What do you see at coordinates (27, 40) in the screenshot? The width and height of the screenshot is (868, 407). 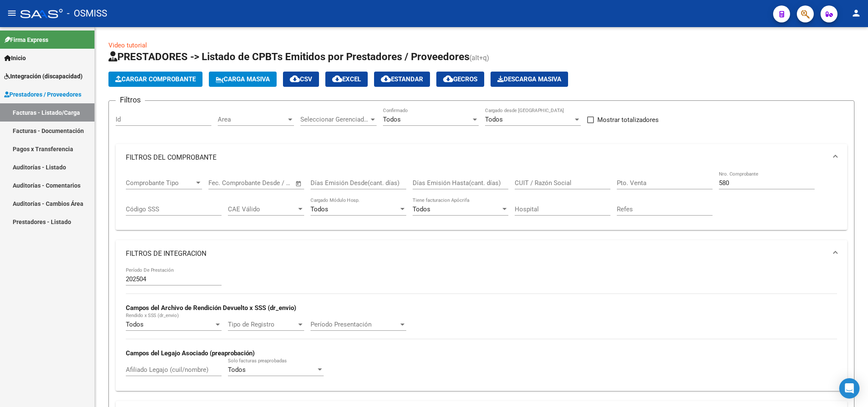 I see `span: Firma Express` at bounding box center [27, 40].